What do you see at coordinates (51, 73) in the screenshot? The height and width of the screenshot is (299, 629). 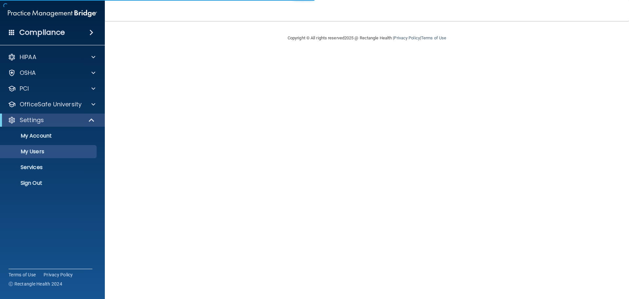 I see `a: OSHA` at bounding box center [51, 73].